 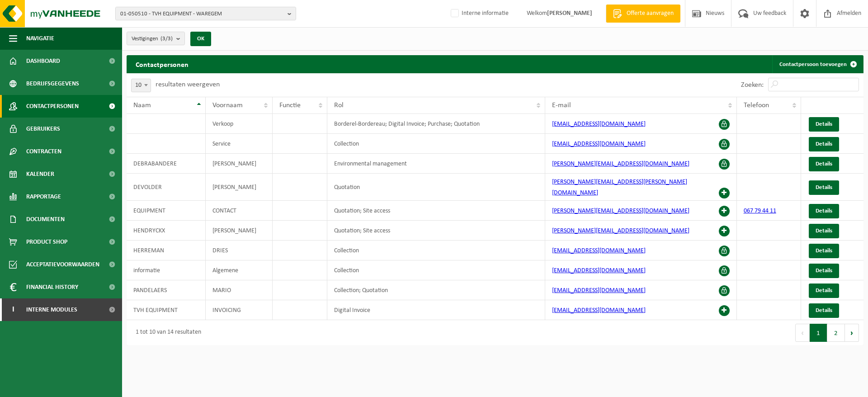 I want to click on td: DEVOLDER, so click(x=166, y=187).